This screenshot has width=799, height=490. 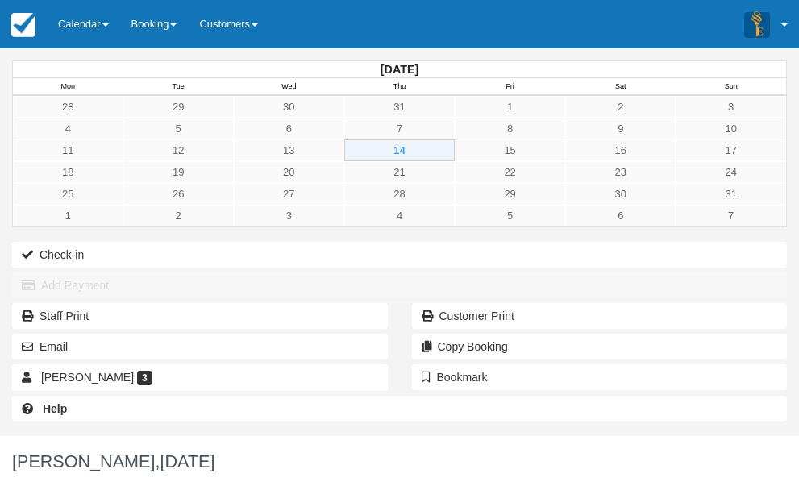 I want to click on a: 27, so click(x=288, y=193).